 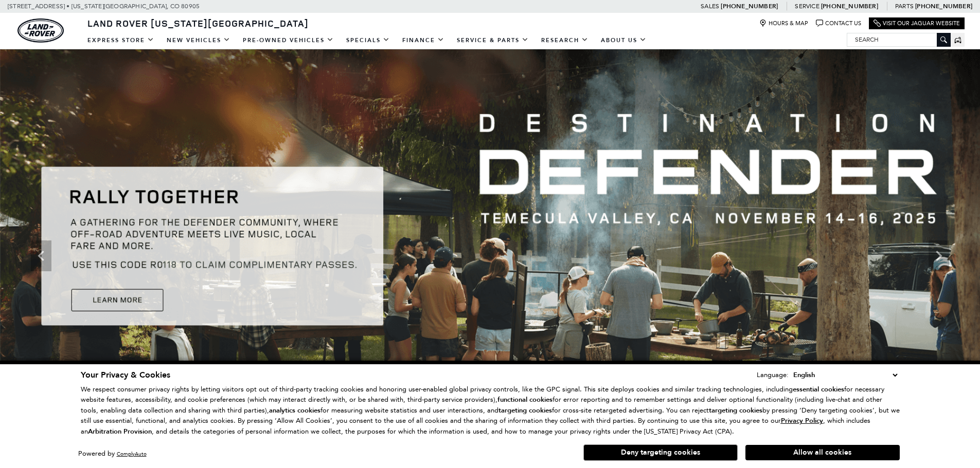 I want to click on p: We respect consumer privacy rights by letting visitors opt out of third-party tracking cookies an..., so click(x=490, y=410).